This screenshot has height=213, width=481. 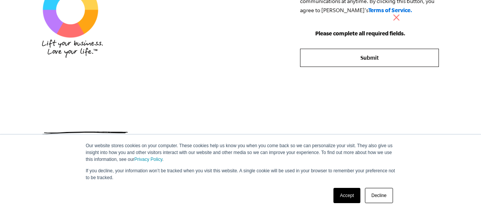 I want to click on a: Terms of Service., so click(x=391, y=10).